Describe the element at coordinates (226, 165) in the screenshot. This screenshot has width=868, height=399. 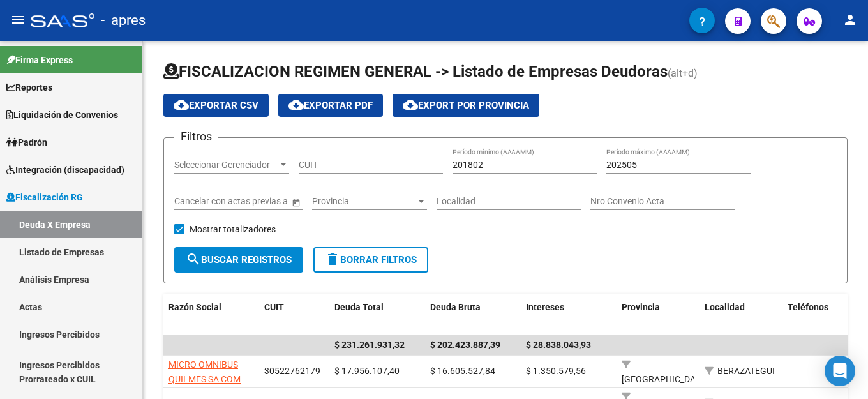
I see `span: Seleccionar Gerenciador` at that location.